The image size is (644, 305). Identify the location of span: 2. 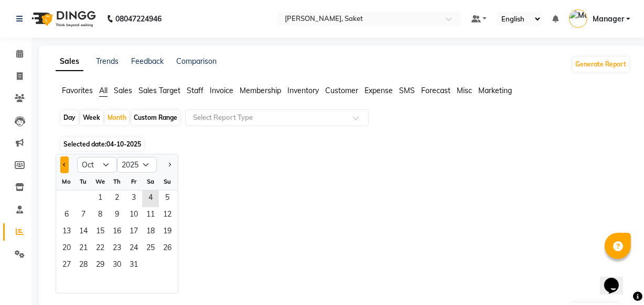
(117, 199).